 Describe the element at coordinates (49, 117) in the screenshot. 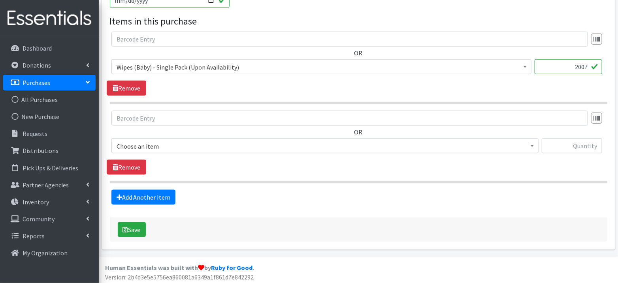

I see `a: New Purchase` at that location.